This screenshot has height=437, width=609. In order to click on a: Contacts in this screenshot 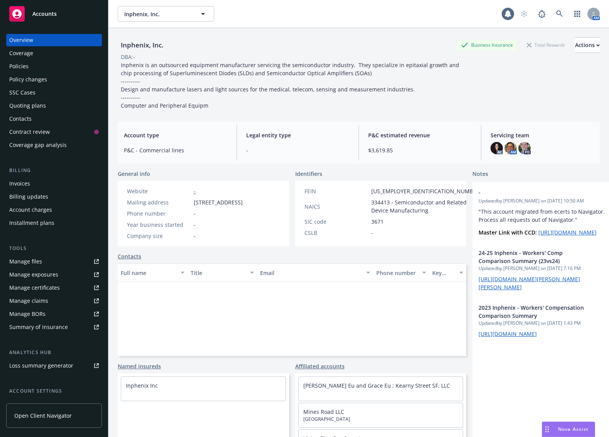, I will do `click(129, 256)`.